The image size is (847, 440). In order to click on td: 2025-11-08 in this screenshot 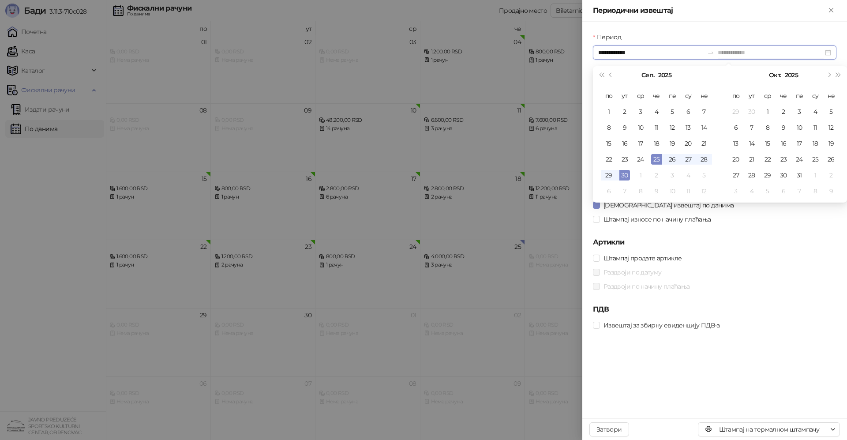, I will do `click(815, 191)`.